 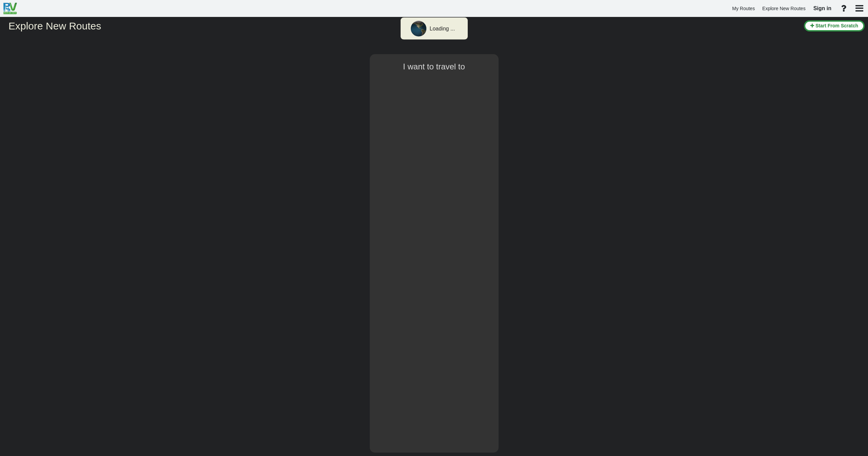 I want to click on span: Start From Scratch, so click(x=837, y=26).